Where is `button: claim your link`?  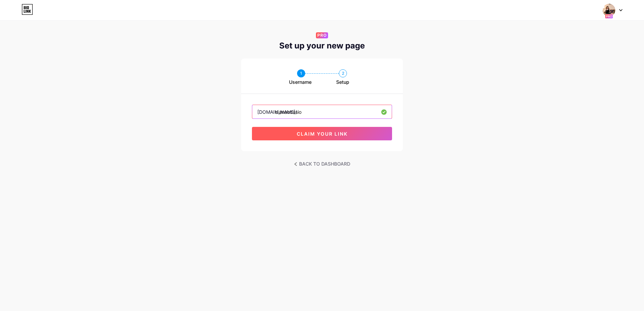 button: claim your link is located at coordinates (322, 133).